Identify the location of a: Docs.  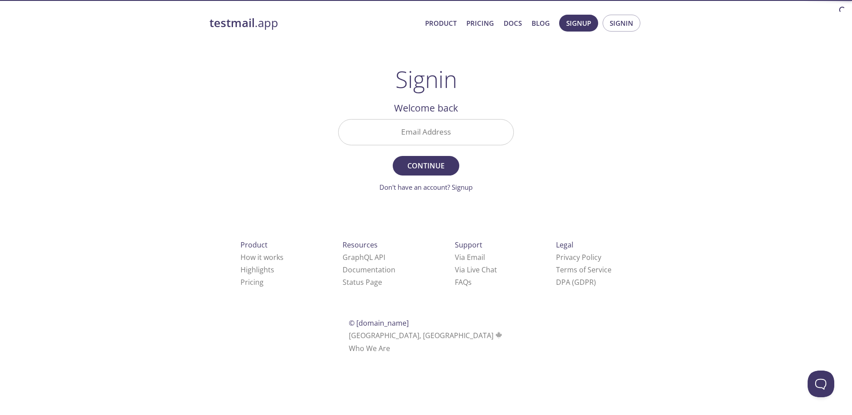
(513, 23).